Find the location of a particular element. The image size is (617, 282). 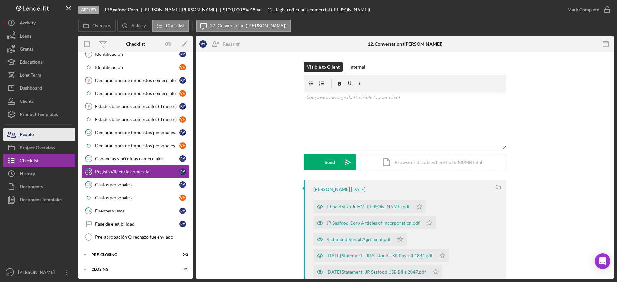

div: Applied is located at coordinates (89, 10).